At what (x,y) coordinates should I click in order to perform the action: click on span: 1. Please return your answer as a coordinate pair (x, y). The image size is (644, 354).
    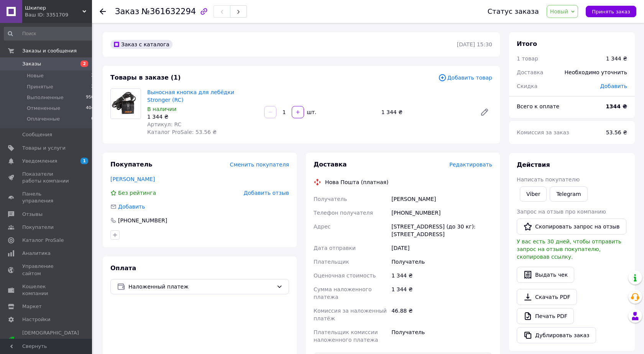
    Looking at the image, I should click on (84, 161).